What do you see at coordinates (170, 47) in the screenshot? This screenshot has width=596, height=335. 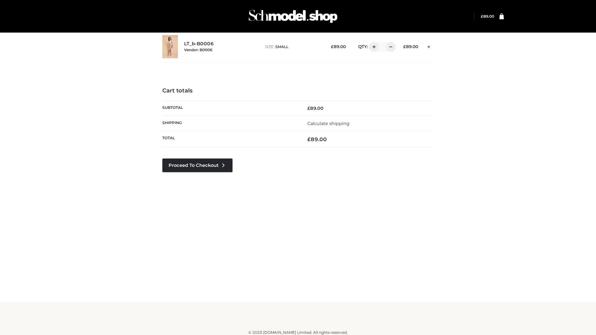 I see `img: LT_b-B0006 - SMALL` at bounding box center [170, 47].